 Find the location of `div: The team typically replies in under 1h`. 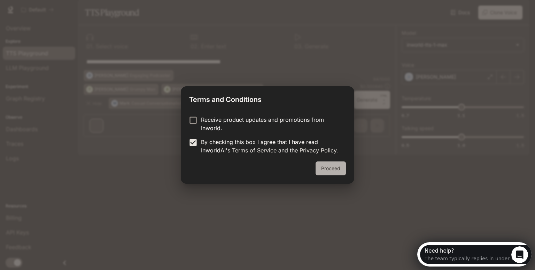

div: The team typically replies in under 1h is located at coordinates (54, 15).